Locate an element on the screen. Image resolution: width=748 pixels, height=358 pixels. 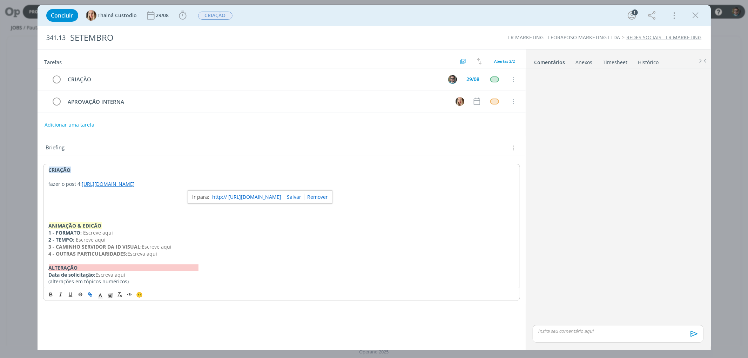
span: CRIAÇÃO is located at coordinates (215, 15).